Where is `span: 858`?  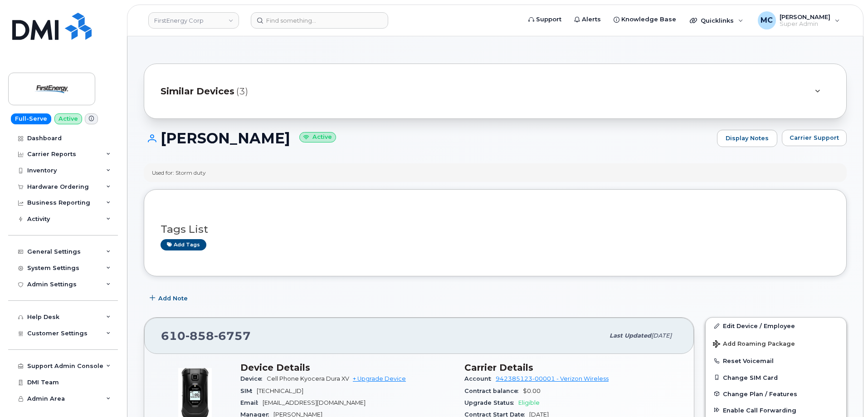
span: 858 is located at coordinates (199, 336).